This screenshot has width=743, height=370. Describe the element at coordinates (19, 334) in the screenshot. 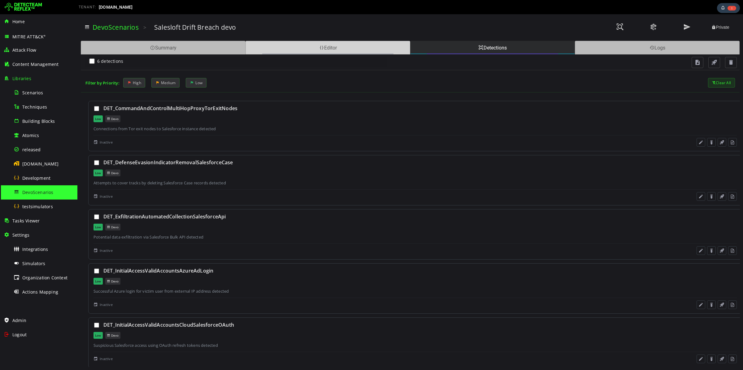

I see `span: Logout` at that location.